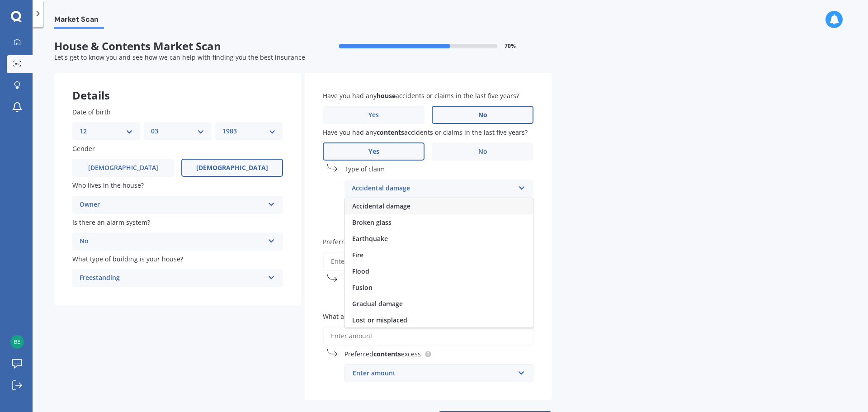 Image resolution: width=868 pixels, height=412 pixels. I want to click on span: House & Contents Market Scan, so click(178, 46).